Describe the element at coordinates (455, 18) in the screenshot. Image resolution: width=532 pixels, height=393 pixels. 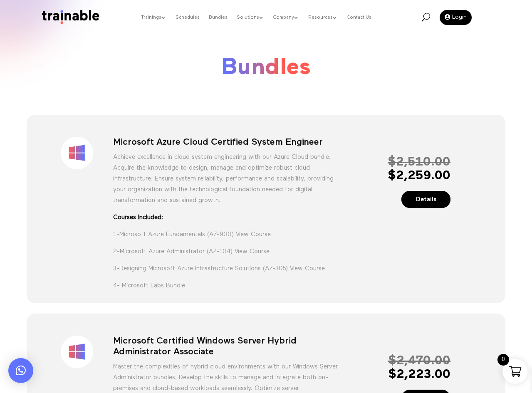
I see `a: Login` at that location.